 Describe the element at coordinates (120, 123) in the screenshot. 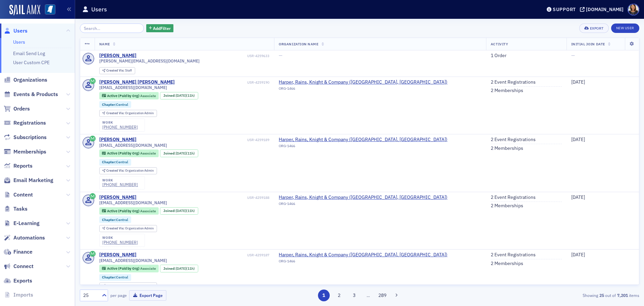

I see `div: work` at that location.